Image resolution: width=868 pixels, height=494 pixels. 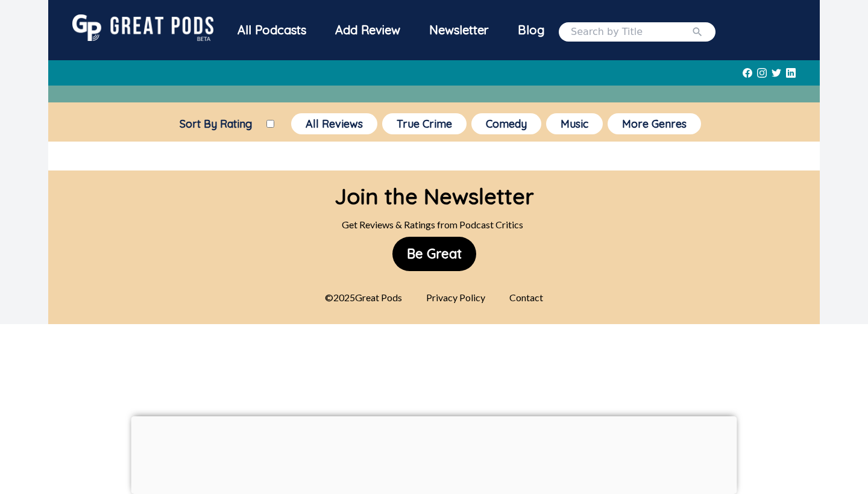 I want to click on a: Newsletter, so click(x=459, y=31).